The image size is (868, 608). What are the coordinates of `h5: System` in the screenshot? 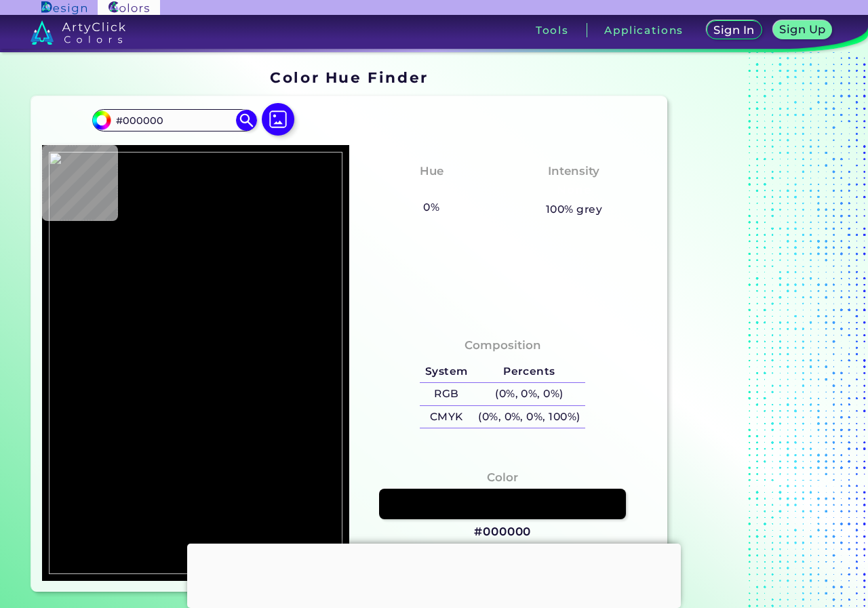 It's located at (446, 372).